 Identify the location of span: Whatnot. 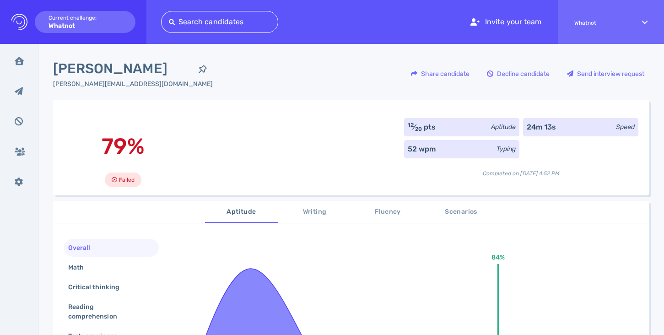
(600, 23).